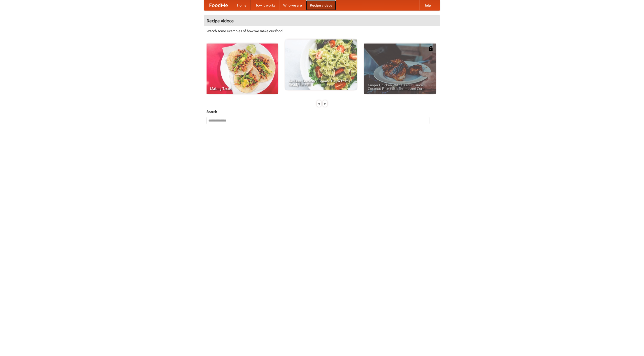  What do you see at coordinates (321, 65) in the screenshot?
I see `a: An Easy, Summery Tomato Pasta That's Ready for Fall` at bounding box center [321, 65].